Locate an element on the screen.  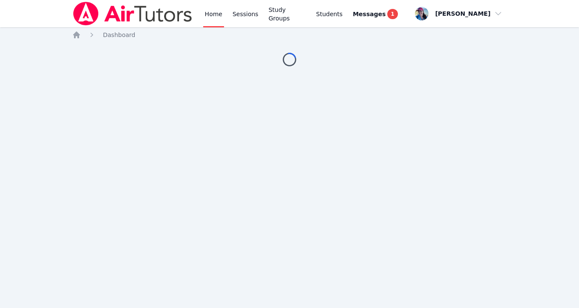
span: Messages is located at coordinates (369, 14).